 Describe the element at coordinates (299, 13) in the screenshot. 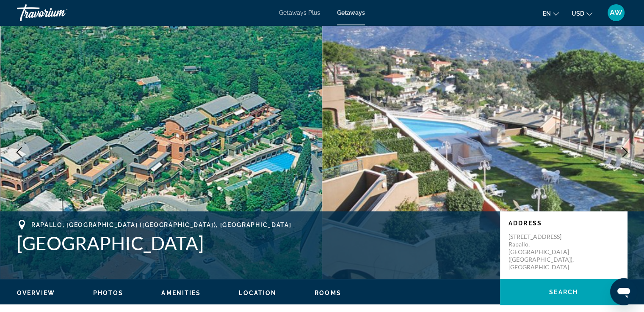

I see `span: Getaways Plus` at that location.